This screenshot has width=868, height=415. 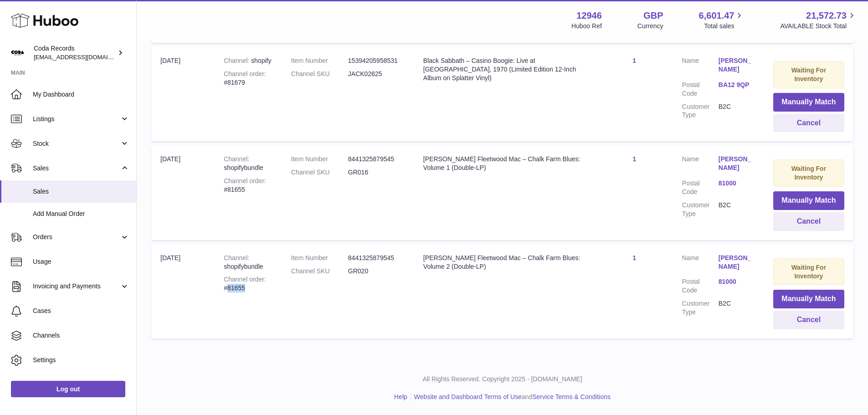 What do you see at coordinates (76, 119) in the screenshot?
I see `span: Listings` at bounding box center [76, 119].